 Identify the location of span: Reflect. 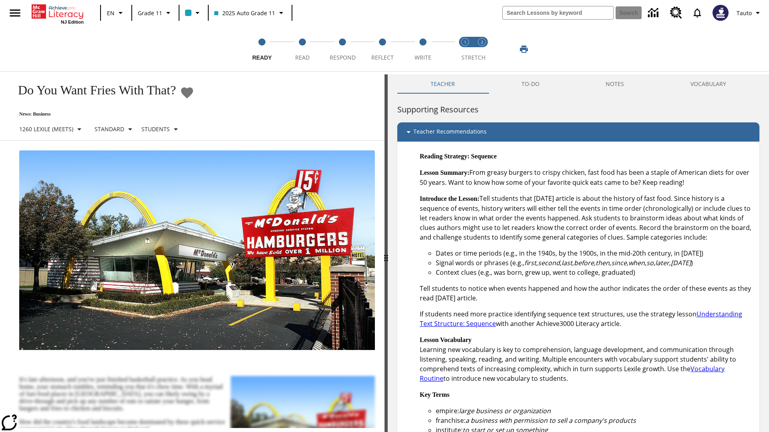
(382, 57).